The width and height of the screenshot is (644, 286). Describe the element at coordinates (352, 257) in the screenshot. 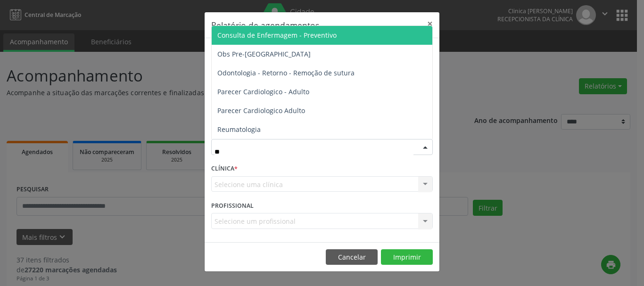

I see `button: Cancelar` at that location.